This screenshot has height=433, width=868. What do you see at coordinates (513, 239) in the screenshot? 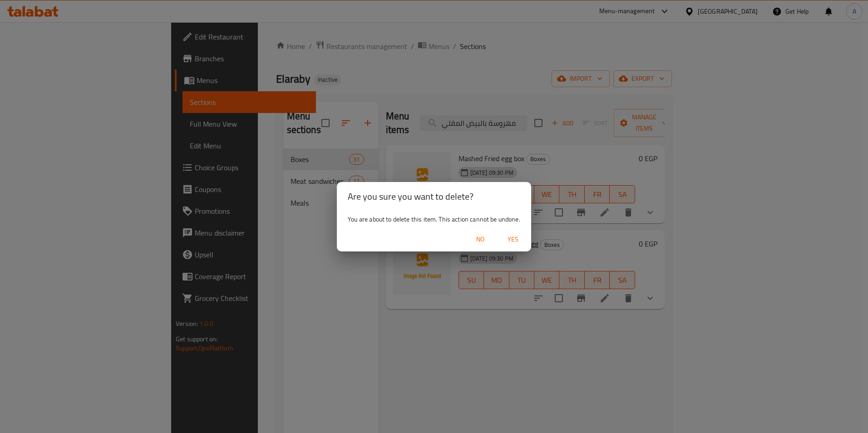
I see `span: Yes` at bounding box center [513, 239].